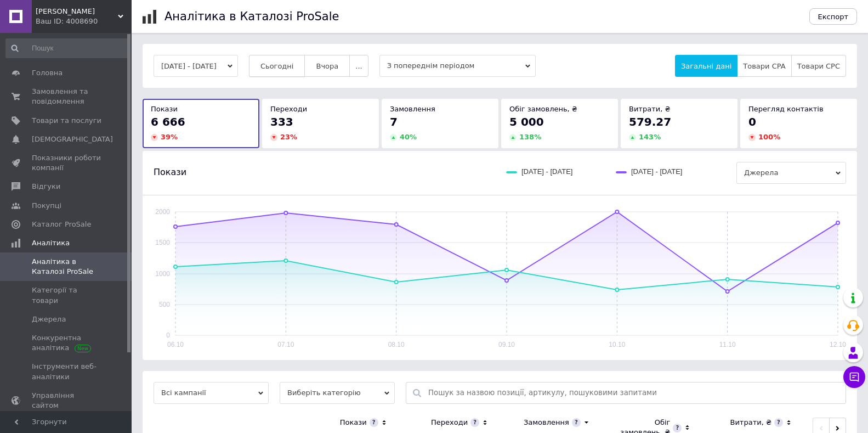 The height and width of the screenshot is (433, 868). I want to click on span: Головна, so click(47, 73).